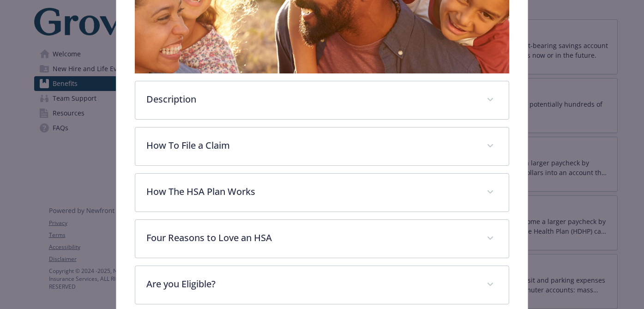 The width and height of the screenshot is (644, 309). What do you see at coordinates (311, 191) in the screenshot?
I see `p: How The HSA Plan Works` at bounding box center [311, 191].